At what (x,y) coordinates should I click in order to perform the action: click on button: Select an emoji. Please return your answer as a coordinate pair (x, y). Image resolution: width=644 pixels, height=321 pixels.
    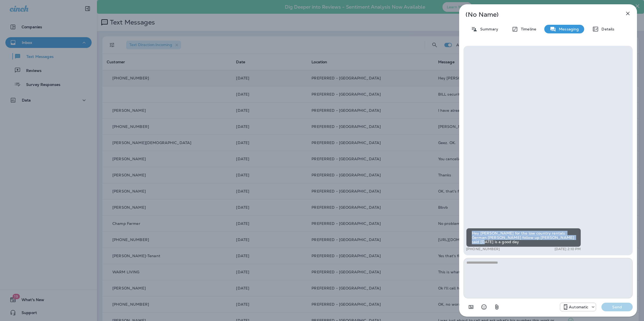
    Looking at the image, I should click on (484, 307).